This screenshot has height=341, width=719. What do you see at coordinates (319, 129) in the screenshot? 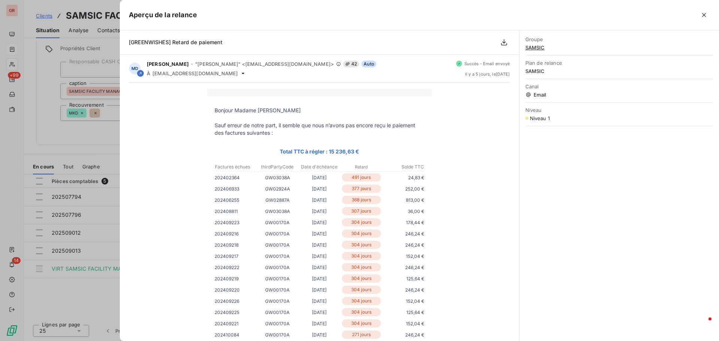
I see `p: Sauf erreur de notre part, il semble que nous n’avons pas encore reçu le paiement des factures su...` at bounding box center [319, 129].